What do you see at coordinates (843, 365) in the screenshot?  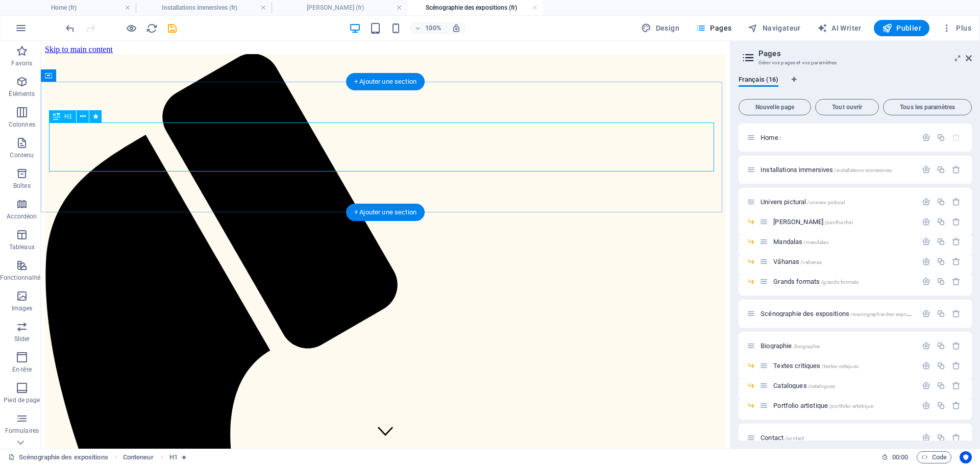 I see `div: Textes critiques/textes-critiques` at bounding box center [843, 365].